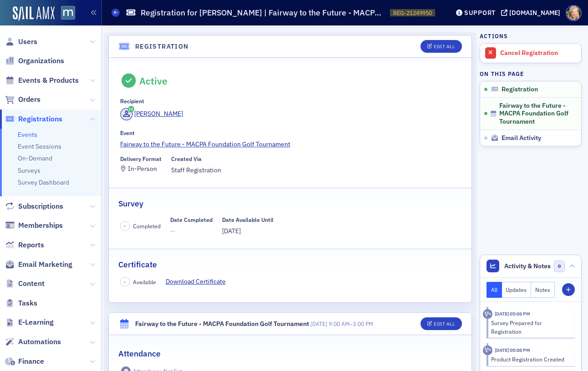  What do you see at coordinates (137, 265) in the screenshot?
I see `h2: Certificate` at bounding box center [137, 265].